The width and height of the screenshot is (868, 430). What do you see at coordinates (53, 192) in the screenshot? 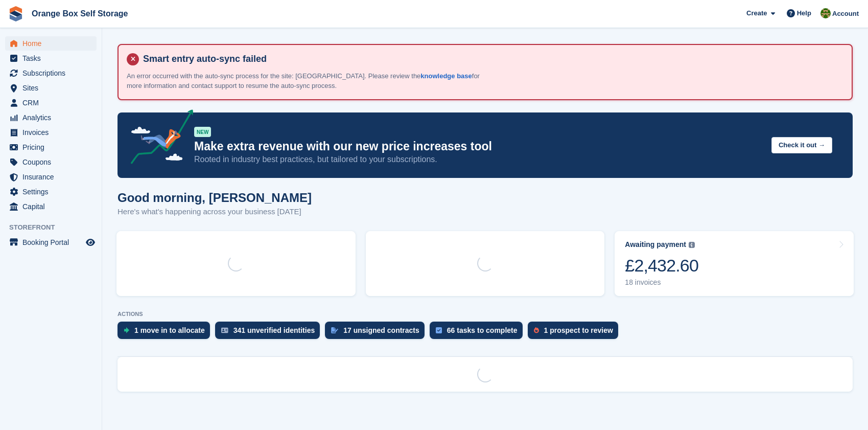
I see `span: Settings` at bounding box center [53, 192].